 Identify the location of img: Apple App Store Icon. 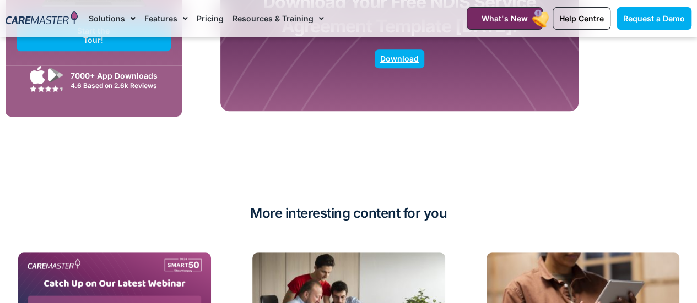
(37, 75).